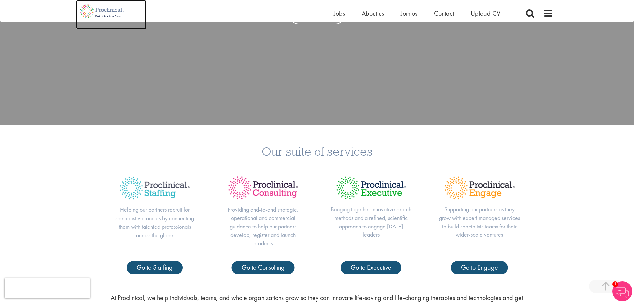  Describe the element at coordinates (622, 291) in the screenshot. I see `img: Chatbot` at that location.